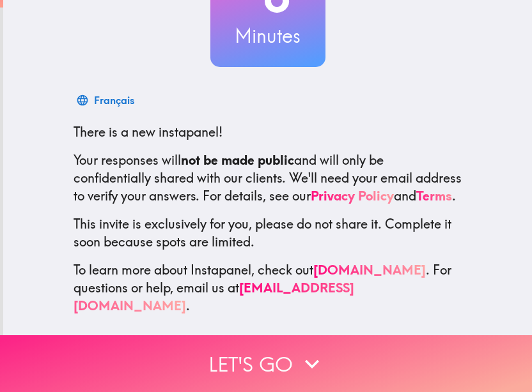 The image size is (532, 392). I want to click on h3: Minutes, so click(268, 36).